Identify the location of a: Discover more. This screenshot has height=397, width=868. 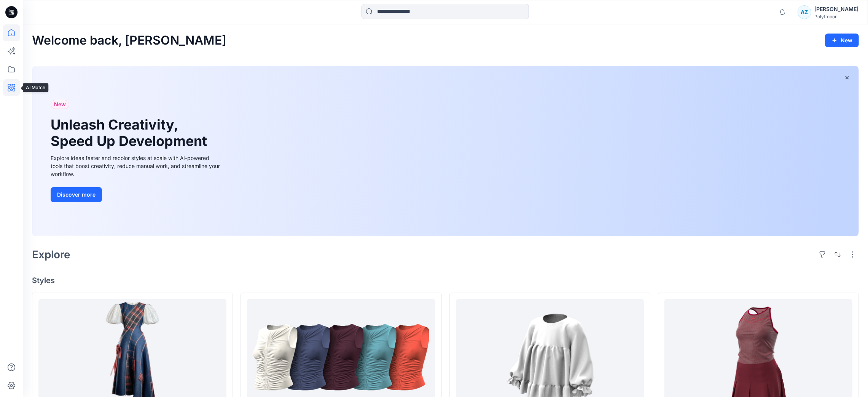
(136, 194).